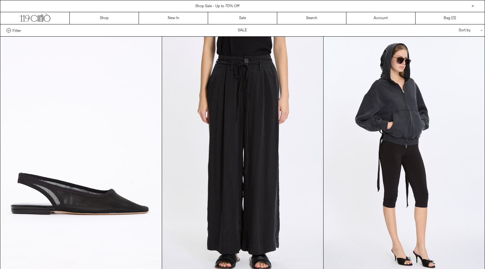  I want to click on a: Bag (), so click(450, 18).